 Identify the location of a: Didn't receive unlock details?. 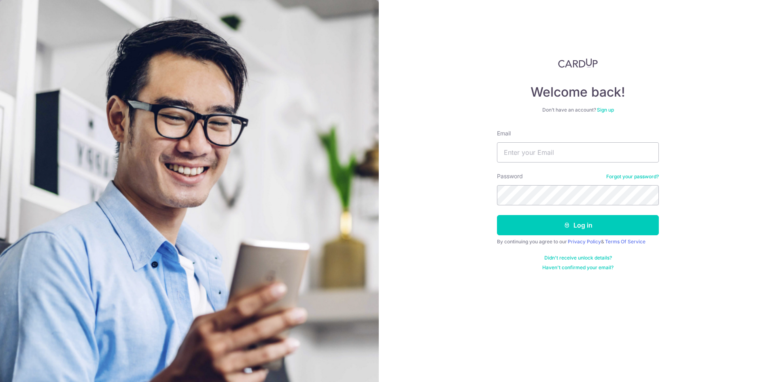
(578, 258).